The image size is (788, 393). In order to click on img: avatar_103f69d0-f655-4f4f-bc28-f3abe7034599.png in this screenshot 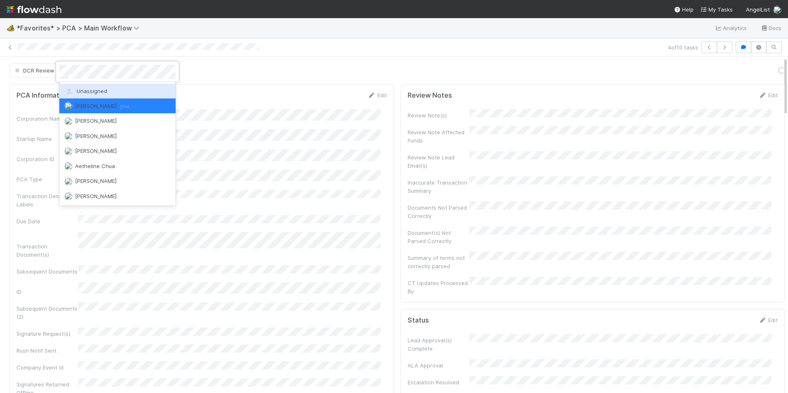, I will do `click(68, 166)`.